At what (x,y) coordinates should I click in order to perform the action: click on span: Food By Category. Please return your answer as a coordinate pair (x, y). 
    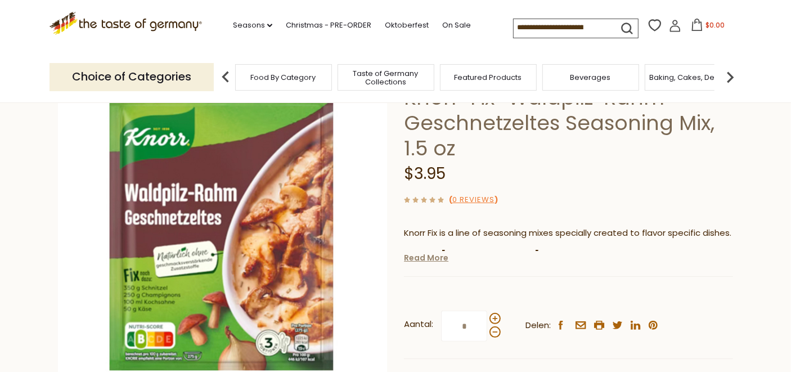
    Looking at the image, I should click on (284, 77).